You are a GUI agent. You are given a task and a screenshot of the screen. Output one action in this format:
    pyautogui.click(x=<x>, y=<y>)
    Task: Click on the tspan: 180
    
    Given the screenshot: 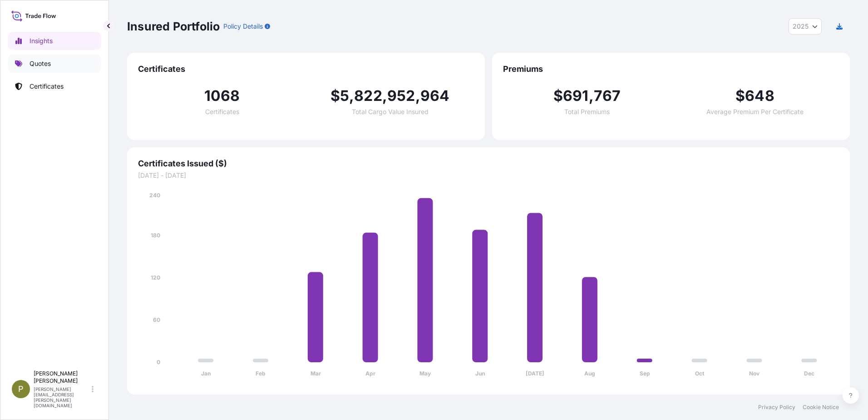 What is the action you would take?
    pyautogui.click(x=155, y=235)
    